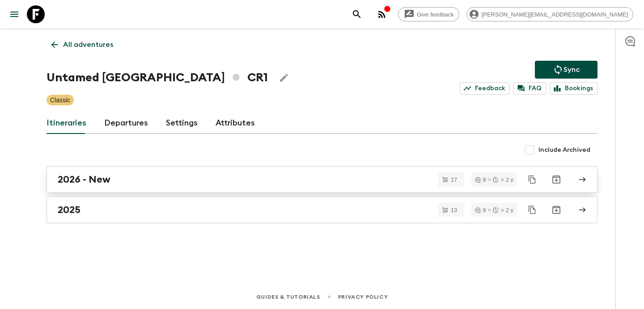 The width and height of the screenshot is (644, 309). I want to click on a: Guides & Tutorials, so click(288, 297).